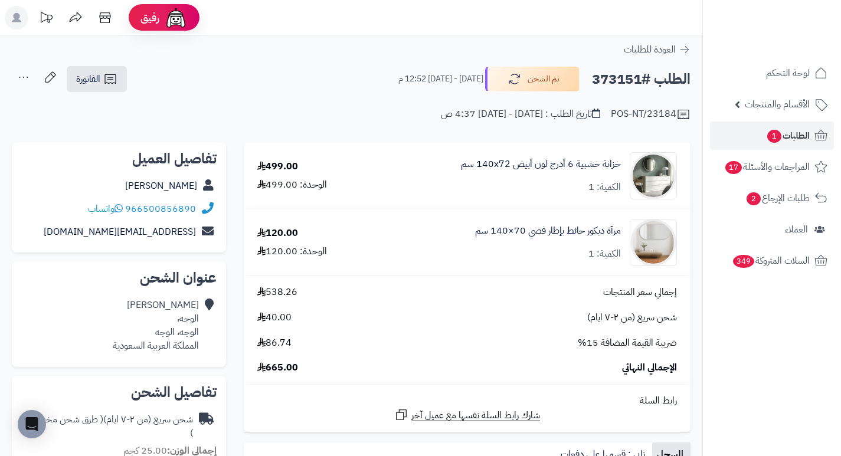 The height and width of the screenshot is (456, 841). What do you see at coordinates (107, 427) in the screenshot?
I see `div: شحن سريع (من ٢-٧ ايام)` at bounding box center [107, 427].